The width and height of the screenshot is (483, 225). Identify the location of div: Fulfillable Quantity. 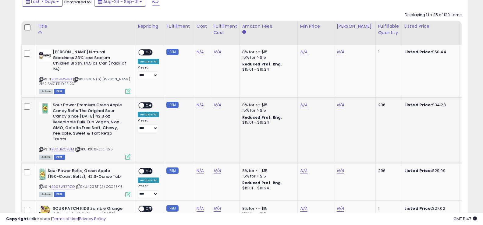
(389, 30).